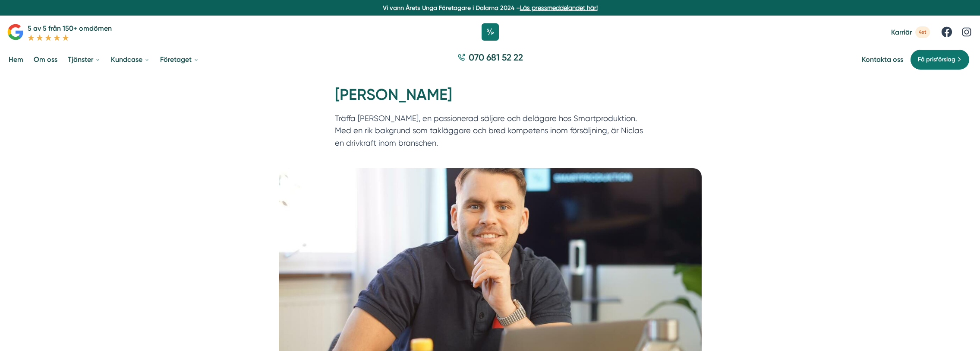 The image size is (980, 351). Describe the element at coordinates (84, 59) in the screenshot. I see `a: Tjänster` at that location.